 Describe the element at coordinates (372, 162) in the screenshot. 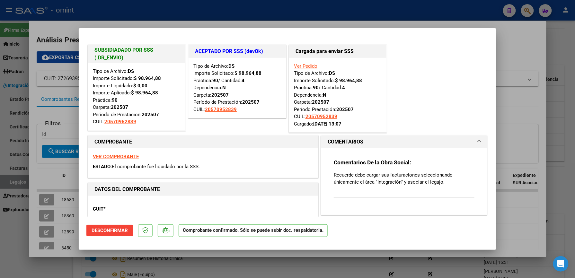

I see `strong: Comentarios De la Obra Social:` at that location.